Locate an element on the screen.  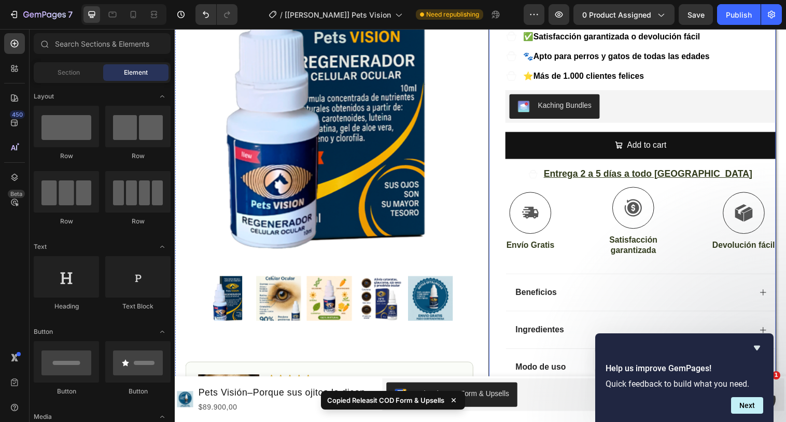
div: Undo/Redo is located at coordinates (216, 15).